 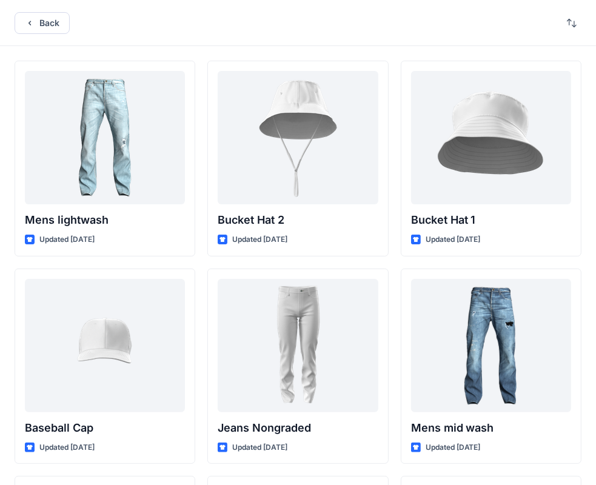 What do you see at coordinates (42, 23) in the screenshot?
I see `button: Back` at bounding box center [42, 23].